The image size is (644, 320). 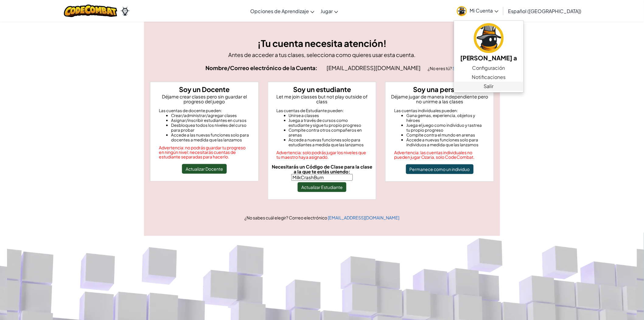 What do you see at coordinates (446, 135) in the screenshot?
I see `li: Compite contra el mundo en arenas` at bounding box center [446, 135].